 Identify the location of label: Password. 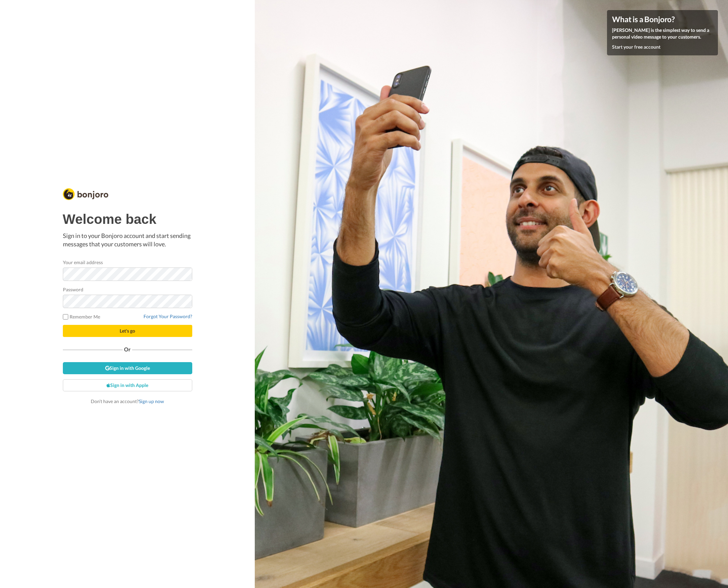
(73, 289).